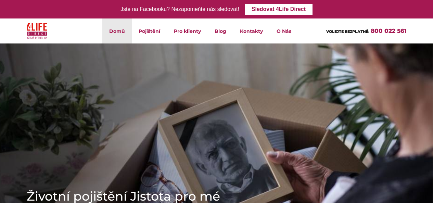  What do you see at coordinates (348, 32) in the screenshot?
I see `span: VOLEJTE BEZPLATNĚ:` at bounding box center [348, 32].